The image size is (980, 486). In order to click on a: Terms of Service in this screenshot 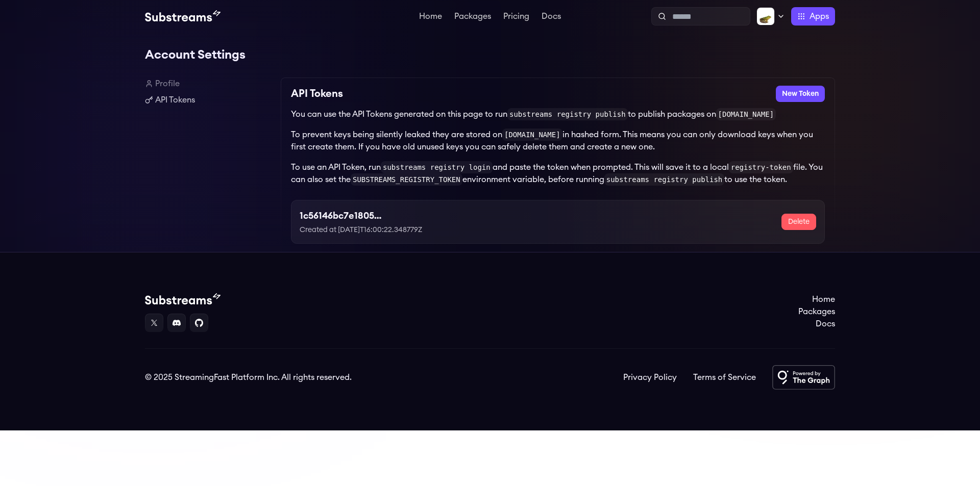, I will do `click(724, 378)`.